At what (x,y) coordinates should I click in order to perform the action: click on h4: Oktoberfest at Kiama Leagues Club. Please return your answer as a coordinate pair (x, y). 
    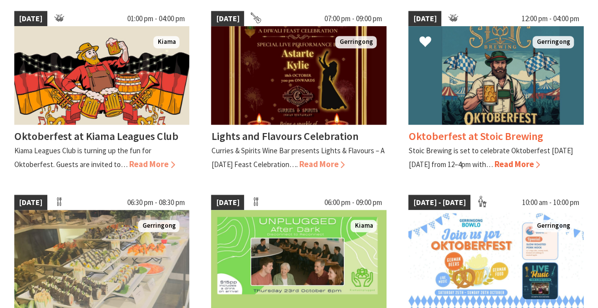
    Looking at the image, I should click on (96, 136).